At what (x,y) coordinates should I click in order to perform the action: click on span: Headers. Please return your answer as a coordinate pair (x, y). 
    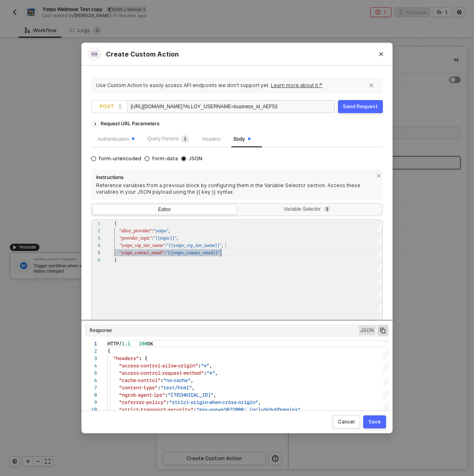
    Looking at the image, I should click on (211, 139).